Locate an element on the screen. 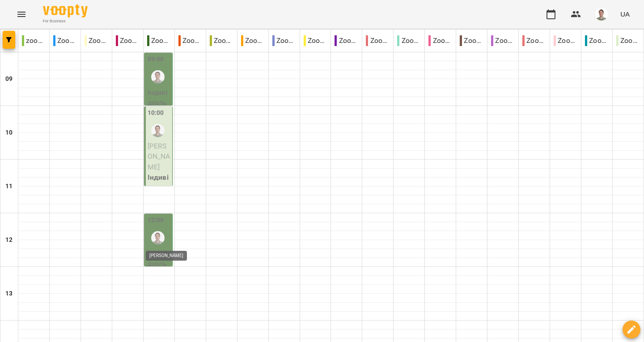 This screenshot has height=342, width=644. h6: 11 is located at coordinates (9, 187).